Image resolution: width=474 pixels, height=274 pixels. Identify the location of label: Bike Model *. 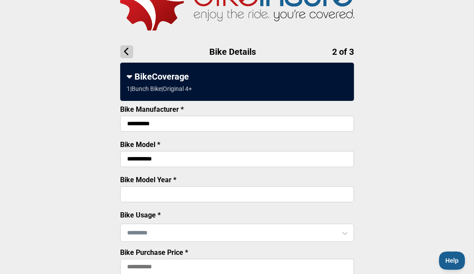
(140, 145).